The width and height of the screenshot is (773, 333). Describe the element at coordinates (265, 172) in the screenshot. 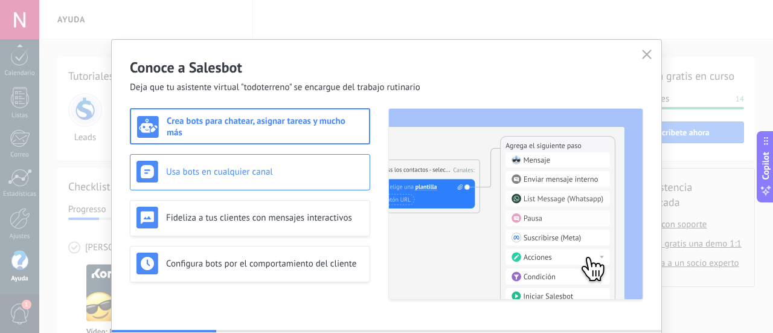

I see `h3: Usa bots en cualquier canal` at that location.